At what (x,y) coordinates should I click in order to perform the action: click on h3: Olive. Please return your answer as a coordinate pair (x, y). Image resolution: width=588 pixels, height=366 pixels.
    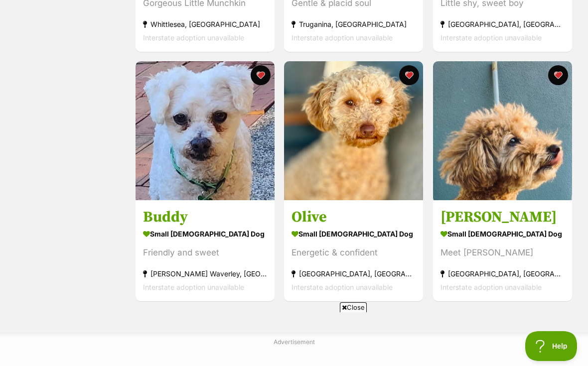
    Looking at the image, I should click on (353, 217).